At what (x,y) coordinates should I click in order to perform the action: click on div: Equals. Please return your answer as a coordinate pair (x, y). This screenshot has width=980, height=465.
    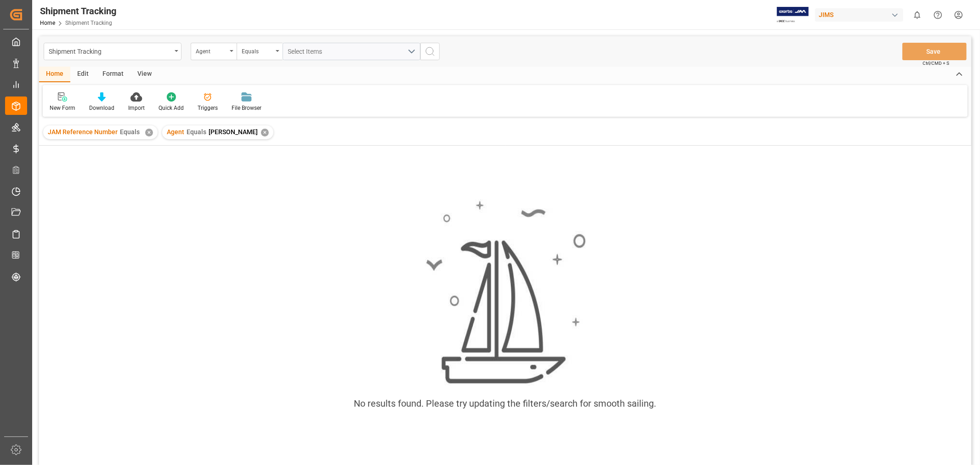
    Looking at the image, I should click on (257, 50).